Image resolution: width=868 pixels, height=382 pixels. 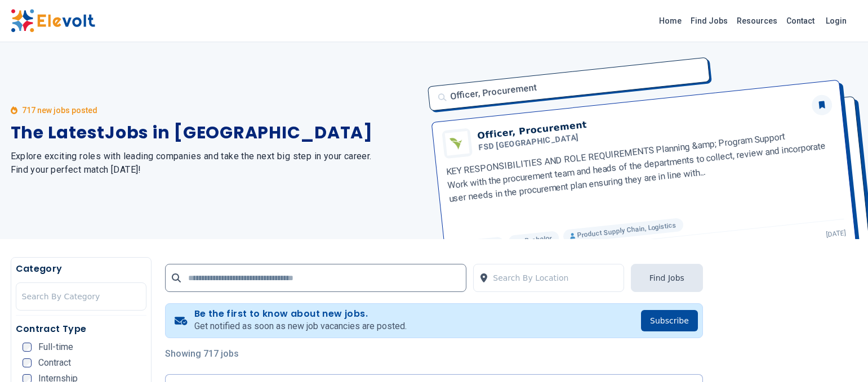 I want to click on a: Resources, so click(x=757, y=21).